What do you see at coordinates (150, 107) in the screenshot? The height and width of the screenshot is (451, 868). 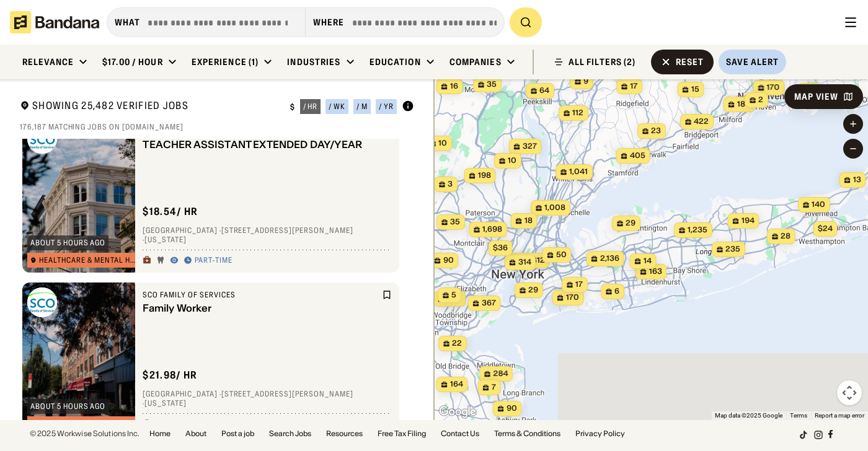 I see `div: Showing 25,482 Verified Jobs` at bounding box center [150, 107].